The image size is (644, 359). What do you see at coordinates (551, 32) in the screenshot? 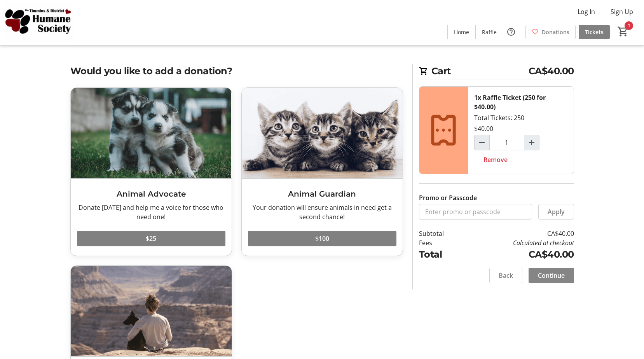
I see `a: Donations` at bounding box center [551, 32].